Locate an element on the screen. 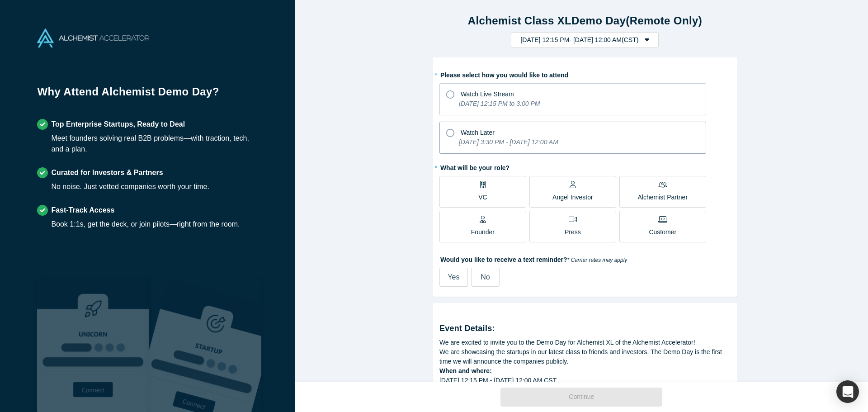 Image resolution: width=868 pixels, height=412 pixels. p: Alchemist Partner is located at coordinates (663, 197).